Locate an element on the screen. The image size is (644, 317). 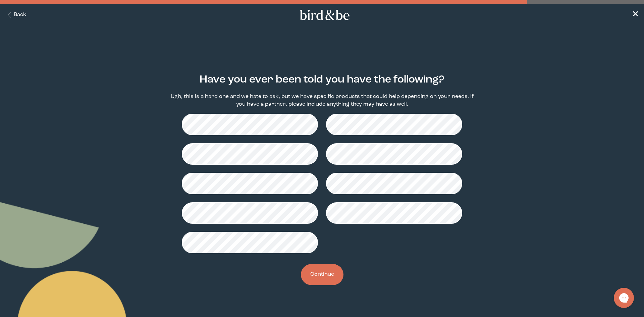
button: Continue is located at coordinates (322, 274).